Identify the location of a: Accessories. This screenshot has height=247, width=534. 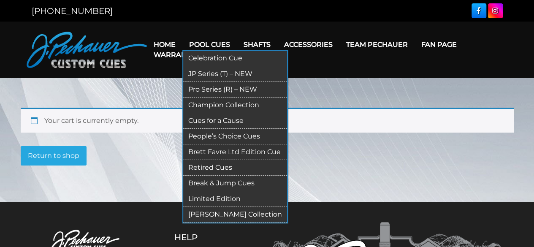
(308, 44).